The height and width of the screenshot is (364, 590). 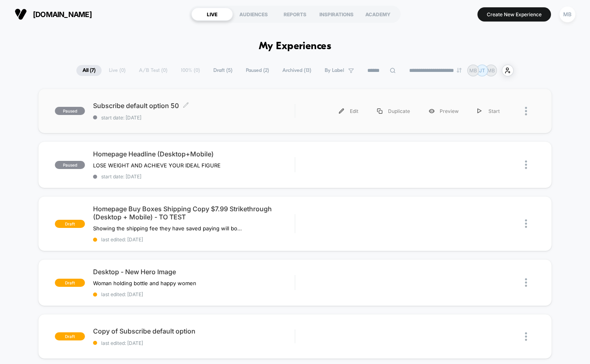 What do you see at coordinates (567, 14) in the screenshot?
I see `div: MB` at bounding box center [567, 14].